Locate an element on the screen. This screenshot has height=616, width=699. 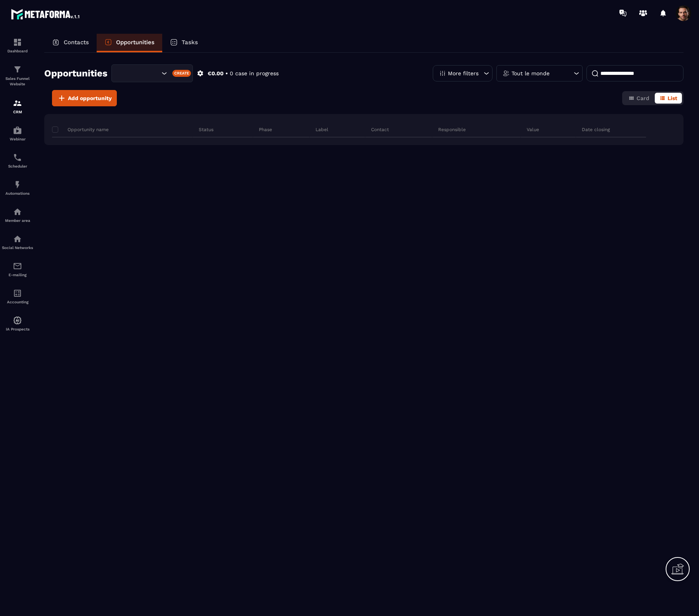
img: accountant is located at coordinates (18, 293).